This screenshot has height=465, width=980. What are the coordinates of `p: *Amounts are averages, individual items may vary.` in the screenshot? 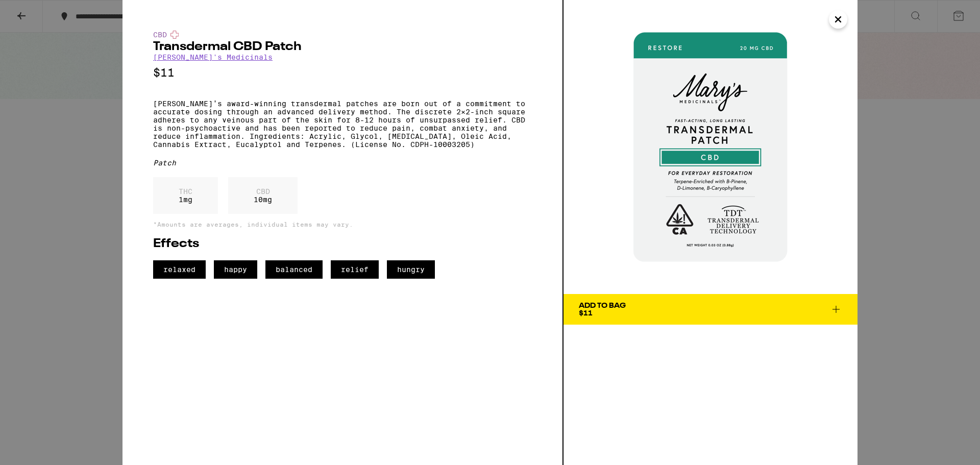 It's located at (342, 224).